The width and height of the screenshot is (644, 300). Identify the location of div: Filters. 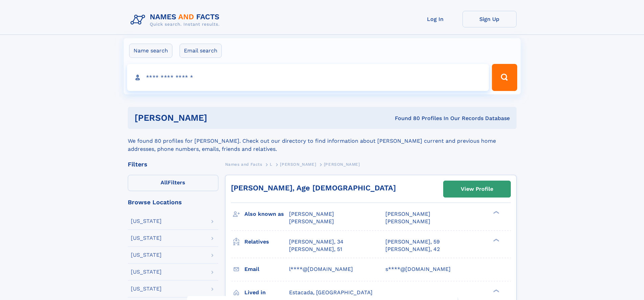
(173, 165).